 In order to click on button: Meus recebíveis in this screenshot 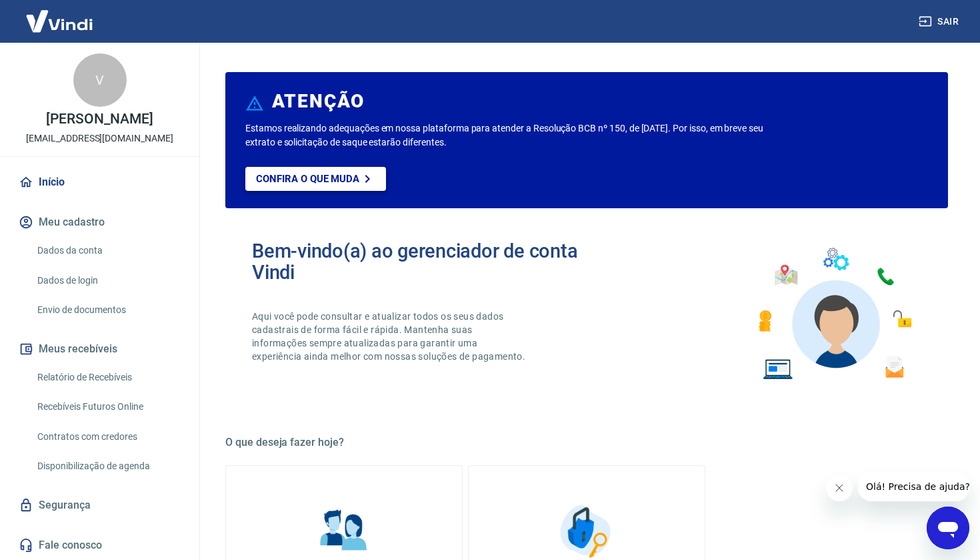, I will do `click(100, 349)`.